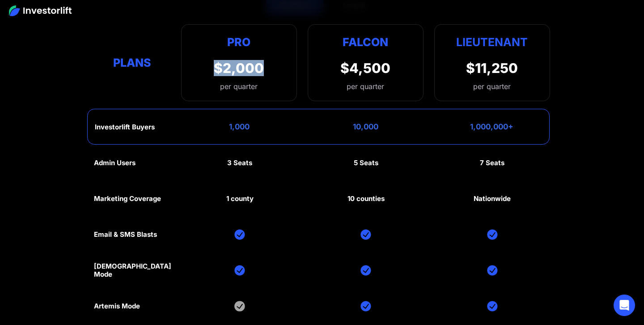 Image resolution: width=644 pixels, height=325 pixels. What do you see at coordinates (365, 42) in the screenshot?
I see `div: Falcon` at bounding box center [365, 42].